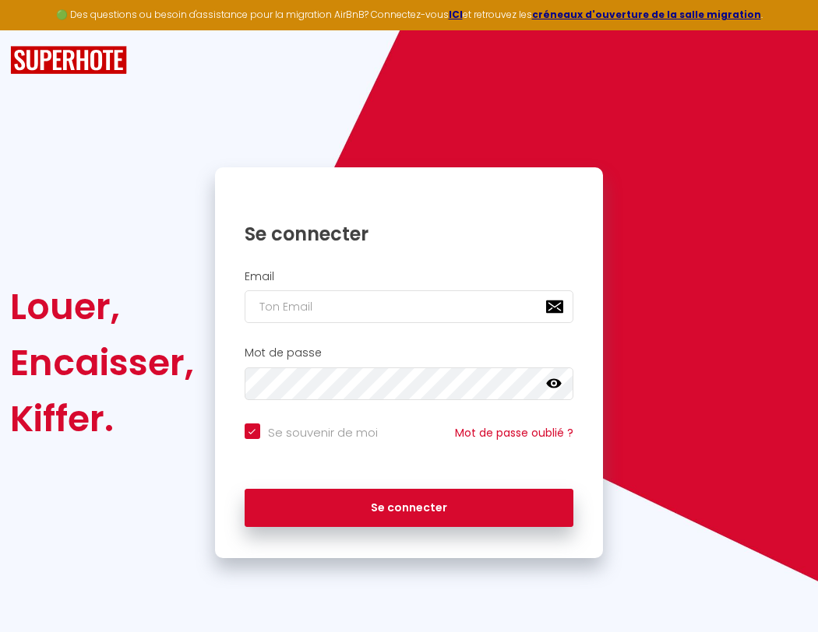  What do you see at coordinates (514, 433) in the screenshot?
I see `a: Mot de passe oublié ?` at bounding box center [514, 433].